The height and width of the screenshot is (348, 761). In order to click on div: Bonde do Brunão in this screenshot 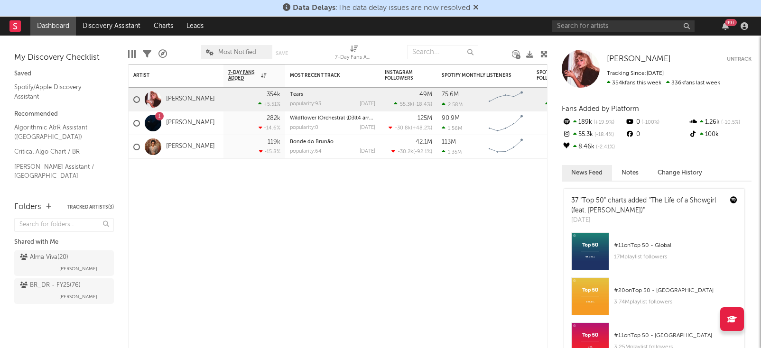, I will do `click(332, 142)`.